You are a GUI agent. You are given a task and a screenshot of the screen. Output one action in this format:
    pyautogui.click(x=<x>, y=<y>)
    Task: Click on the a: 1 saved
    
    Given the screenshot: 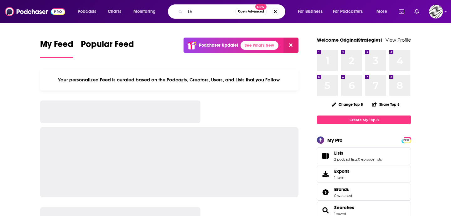 What is the action you would take?
    pyautogui.click(x=340, y=214)
    